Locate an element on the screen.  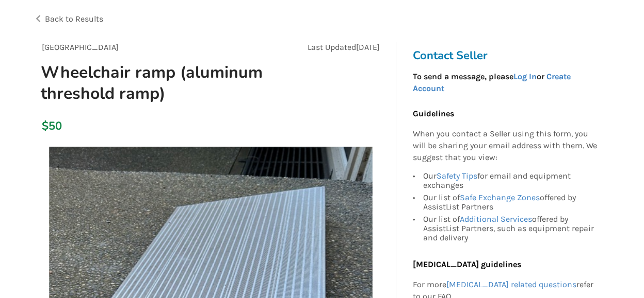
span: Back to Results is located at coordinates (74, 18).